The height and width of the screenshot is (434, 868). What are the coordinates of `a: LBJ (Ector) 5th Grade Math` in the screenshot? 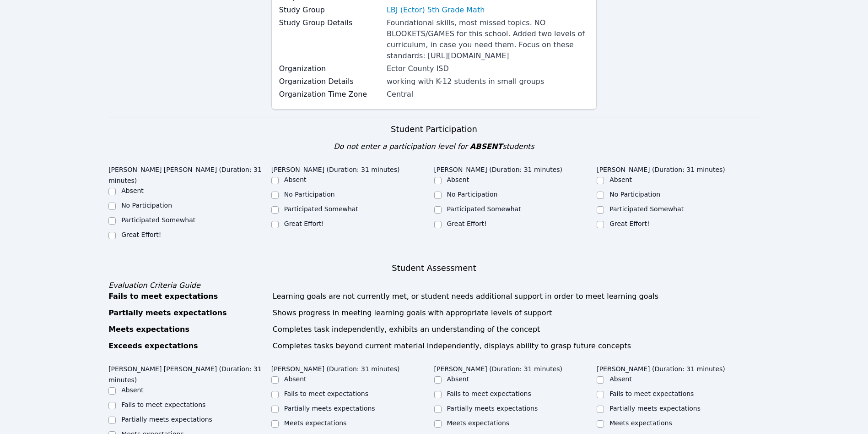 It's located at (436, 10).